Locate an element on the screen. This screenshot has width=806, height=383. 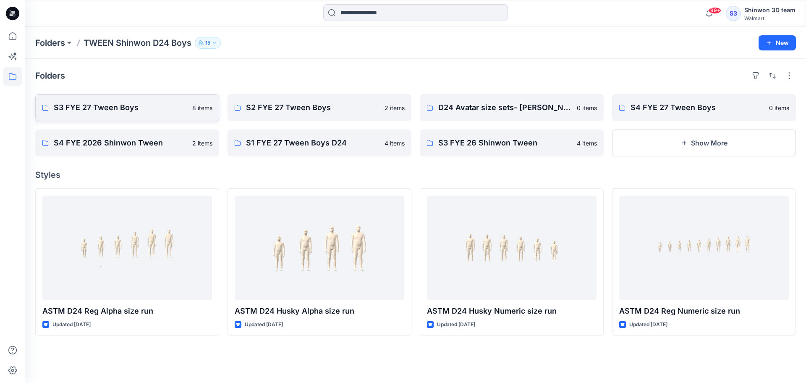
h4: Styles is located at coordinates (416, 175).